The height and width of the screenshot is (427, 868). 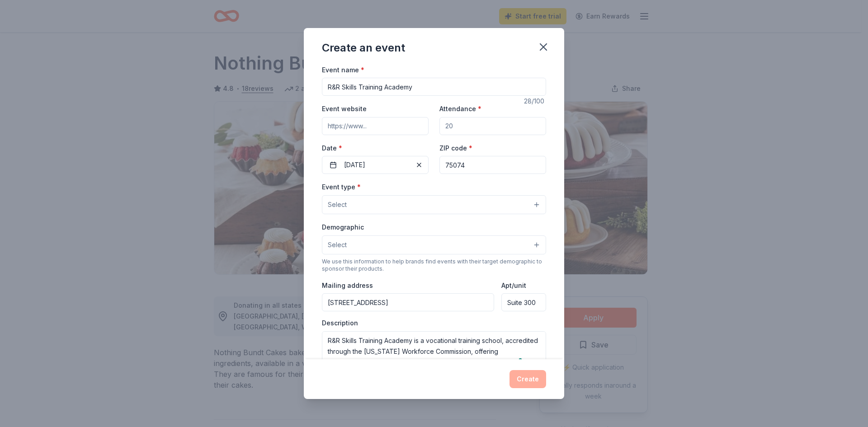 What do you see at coordinates (340, 323) in the screenshot?
I see `label: Description` at bounding box center [340, 323].